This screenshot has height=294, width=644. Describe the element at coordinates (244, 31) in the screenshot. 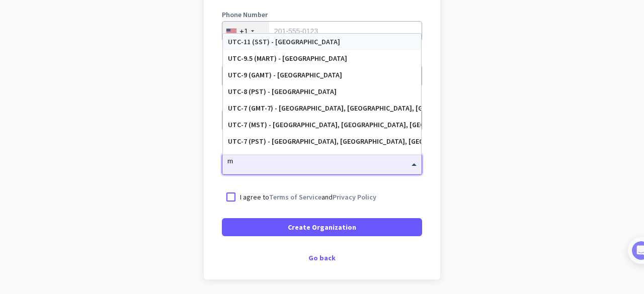

I see `div: +1` at that location.